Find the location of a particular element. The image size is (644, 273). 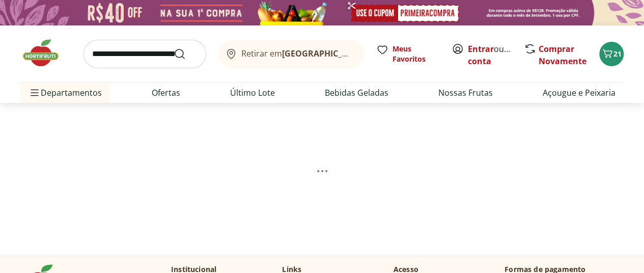

button: Menu is located at coordinates (35, 93).